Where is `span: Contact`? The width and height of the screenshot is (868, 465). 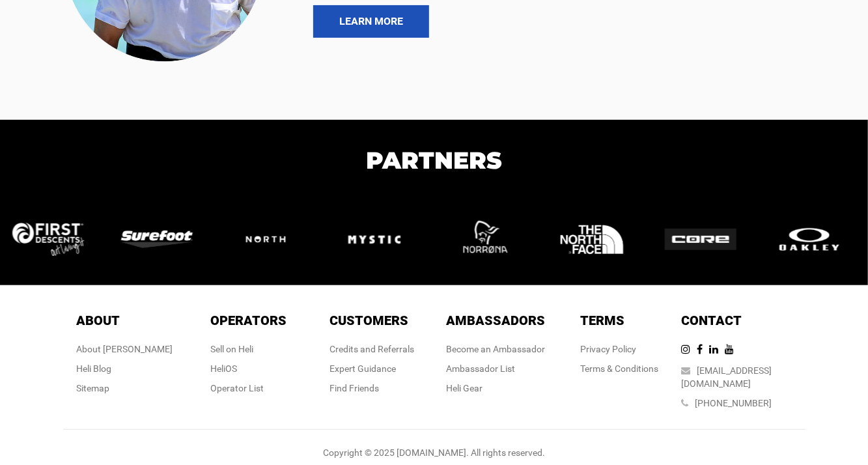
span: Contact is located at coordinates (712, 320).